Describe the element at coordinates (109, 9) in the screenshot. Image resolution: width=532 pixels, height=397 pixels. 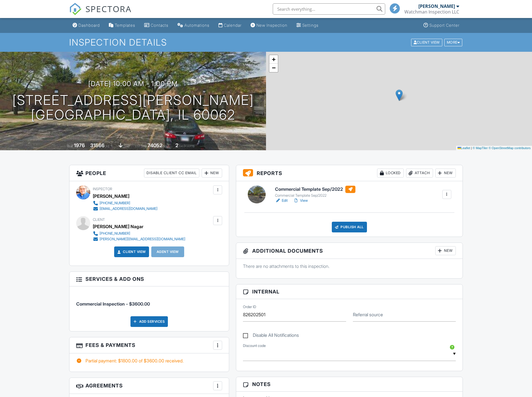
I see `span: SPECTORA` at that location.